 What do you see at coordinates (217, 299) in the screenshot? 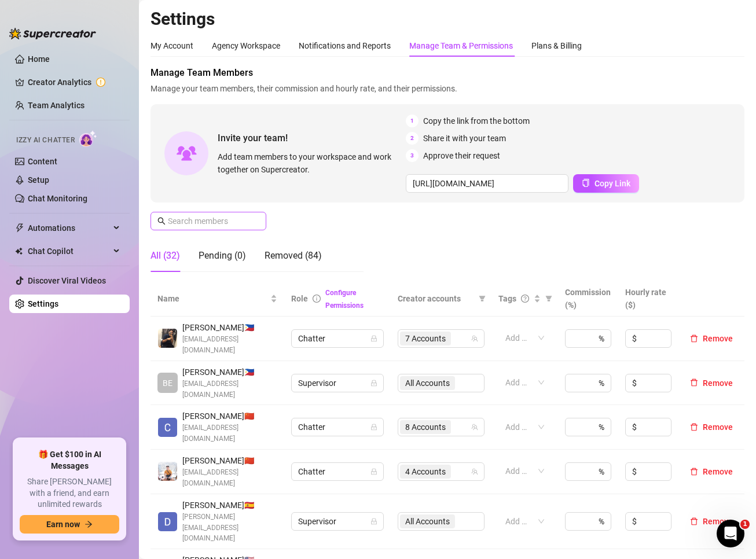
I see `th: Name` at bounding box center [217, 299].